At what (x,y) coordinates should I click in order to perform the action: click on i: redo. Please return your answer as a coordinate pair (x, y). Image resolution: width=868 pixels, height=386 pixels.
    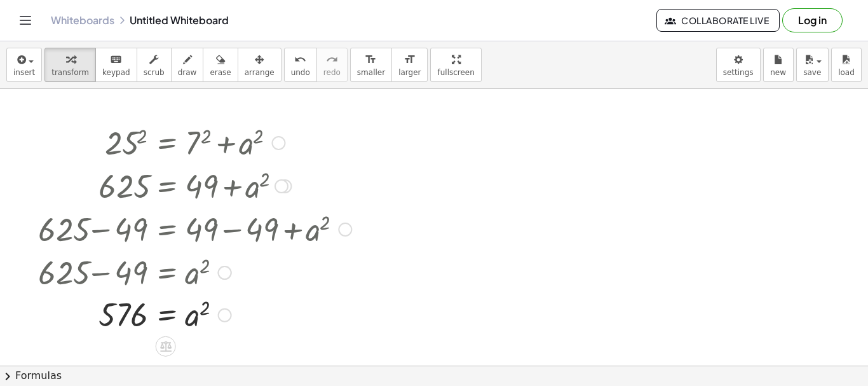
    Looking at the image, I should click on (332, 59).